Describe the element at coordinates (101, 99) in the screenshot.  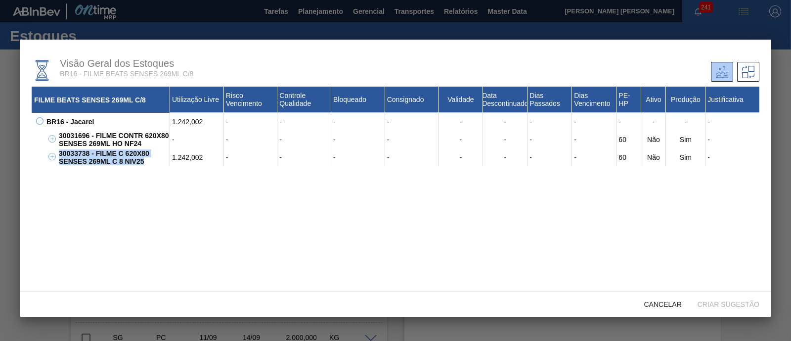
I see `div: FILME BEATS SENSES 269ML C/8` at that location.